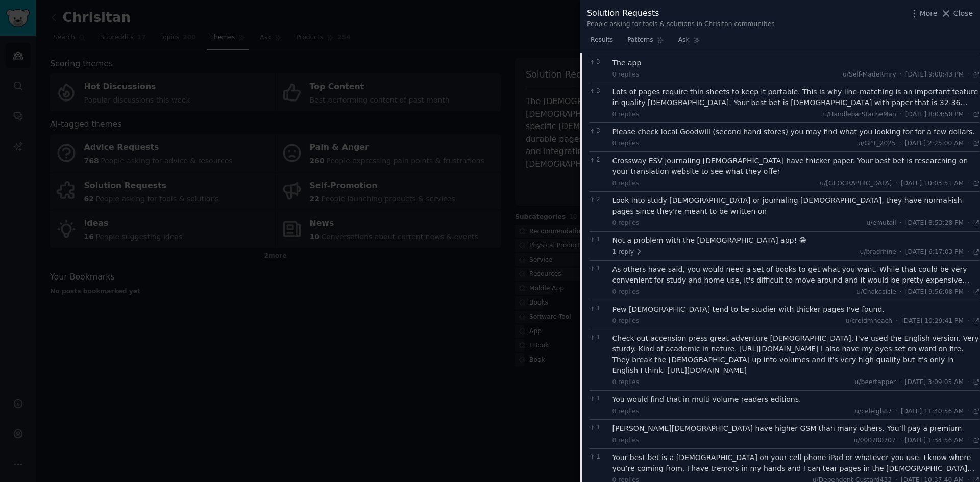 The height and width of the screenshot is (482, 980). What do you see at coordinates (878, 252) in the screenshot?
I see `span: u/bradrhine` at bounding box center [878, 252].